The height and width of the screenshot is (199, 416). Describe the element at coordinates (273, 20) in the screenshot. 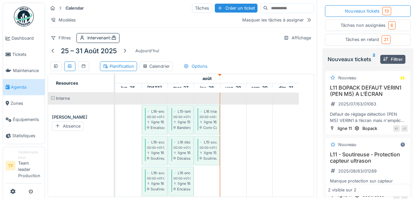

I see `div: Masquer les tâches à assigner` at that location.